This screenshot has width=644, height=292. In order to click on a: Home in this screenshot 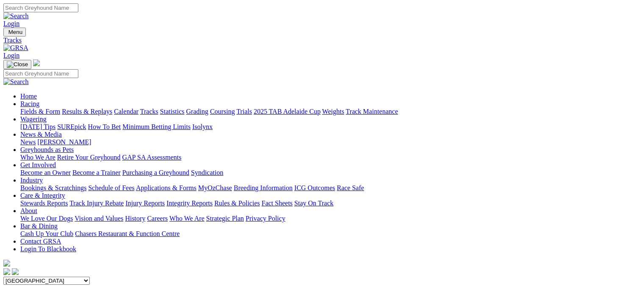, I will do `click(28, 96)`.